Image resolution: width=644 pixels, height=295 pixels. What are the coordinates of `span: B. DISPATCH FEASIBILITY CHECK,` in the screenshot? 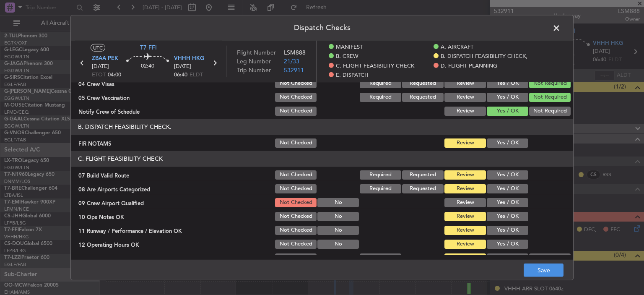 It's located at (484, 57).